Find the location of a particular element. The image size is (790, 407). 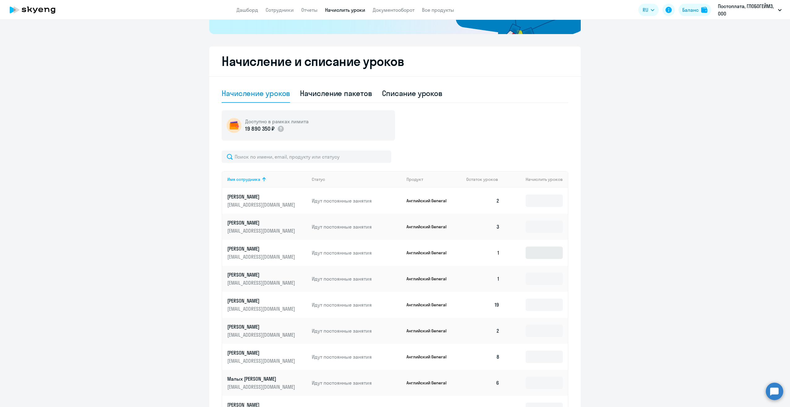

div: Списание уроков is located at coordinates (412, 93).